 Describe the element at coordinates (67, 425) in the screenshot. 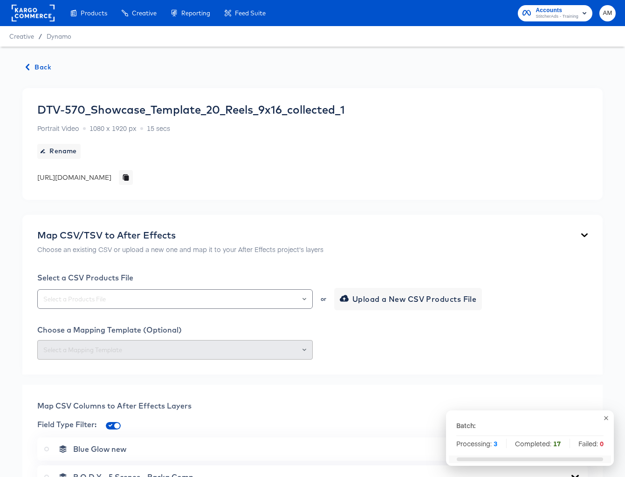

I see `span: Field Type Filter:` at that location.